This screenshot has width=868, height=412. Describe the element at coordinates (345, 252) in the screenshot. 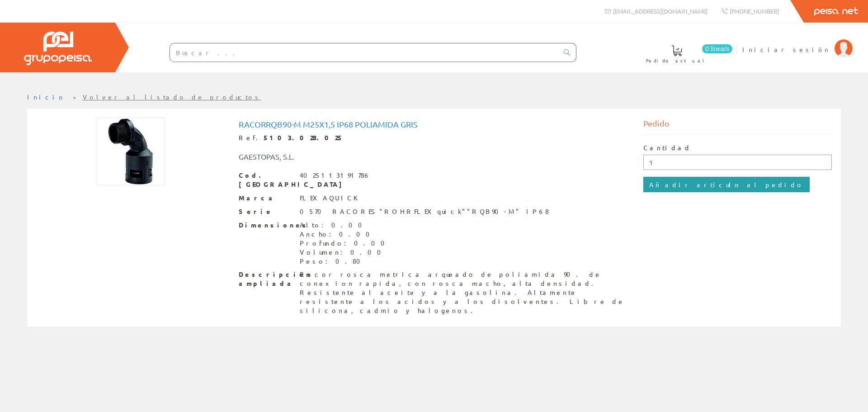

I see `div: Volumen: 0.00` at that location.